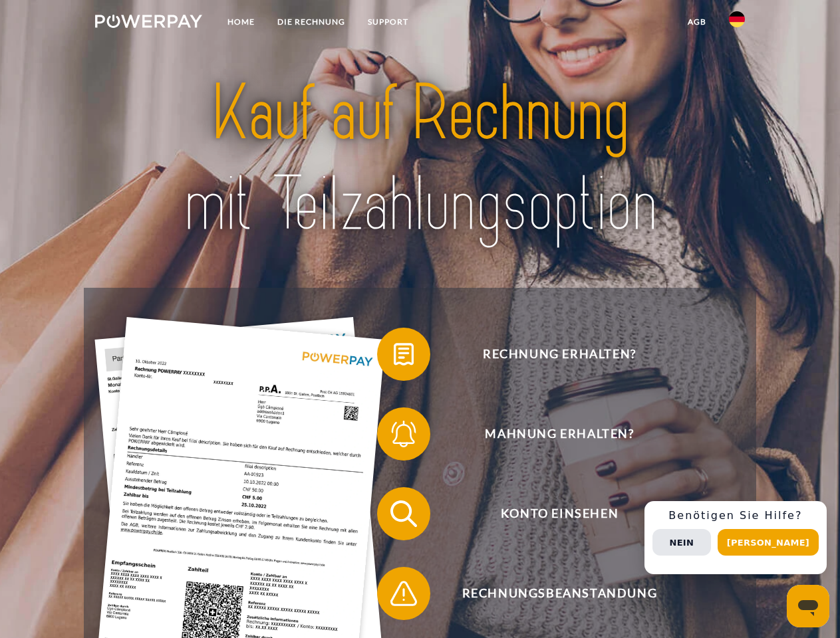 Image resolution: width=840 pixels, height=638 pixels. I want to click on span: Rechnungsbeanstandung, so click(559, 593).